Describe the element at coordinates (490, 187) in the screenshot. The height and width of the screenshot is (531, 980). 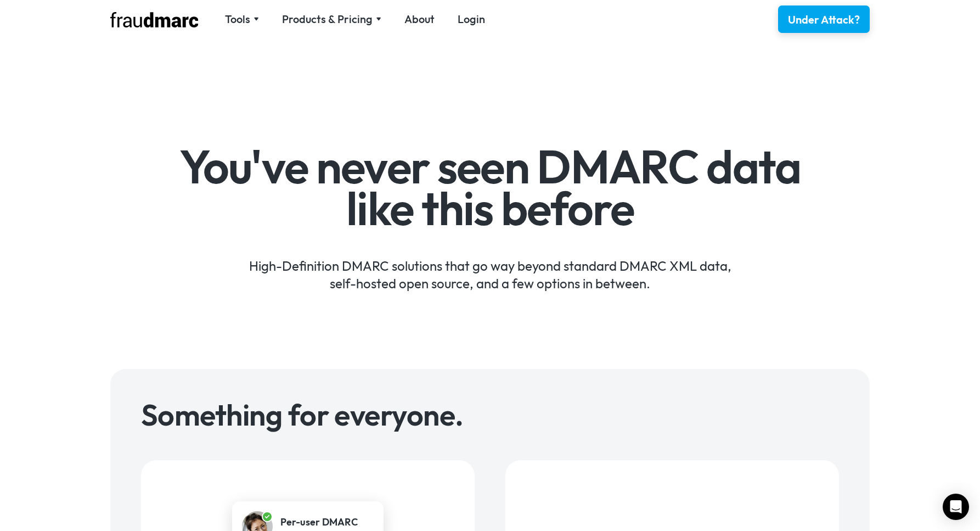
I see `h1: You've never seen DMARC data like this before` at that location.